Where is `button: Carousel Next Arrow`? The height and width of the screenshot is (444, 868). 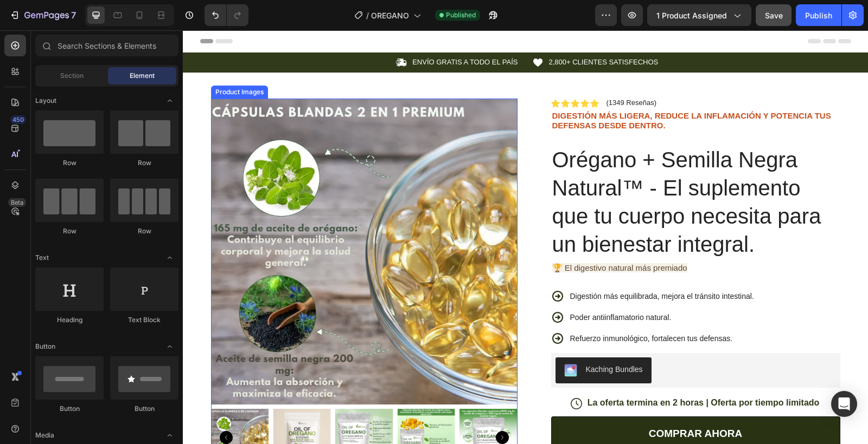
button: Carousel Next Arrow is located at coordinates (320, 407).